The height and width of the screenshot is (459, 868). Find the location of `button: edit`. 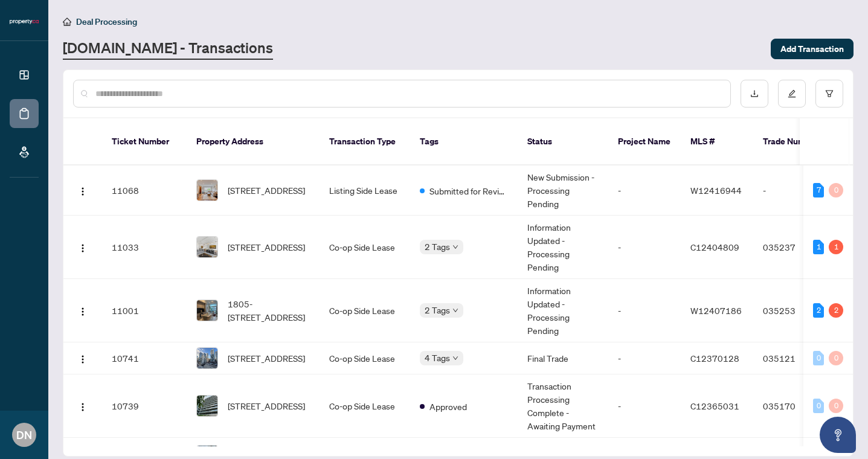

button: edit is located at coordinates (792, 94).